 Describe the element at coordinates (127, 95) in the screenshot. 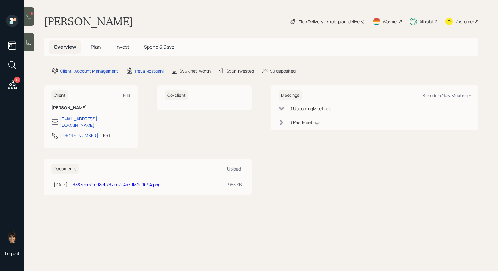

I see `div: Edit` at that location.